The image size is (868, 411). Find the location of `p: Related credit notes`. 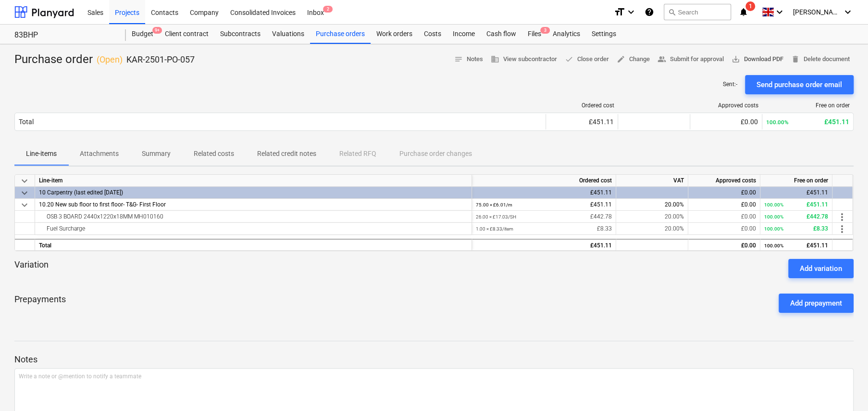

p: Related credit notes is located at coordinates (287, 154).